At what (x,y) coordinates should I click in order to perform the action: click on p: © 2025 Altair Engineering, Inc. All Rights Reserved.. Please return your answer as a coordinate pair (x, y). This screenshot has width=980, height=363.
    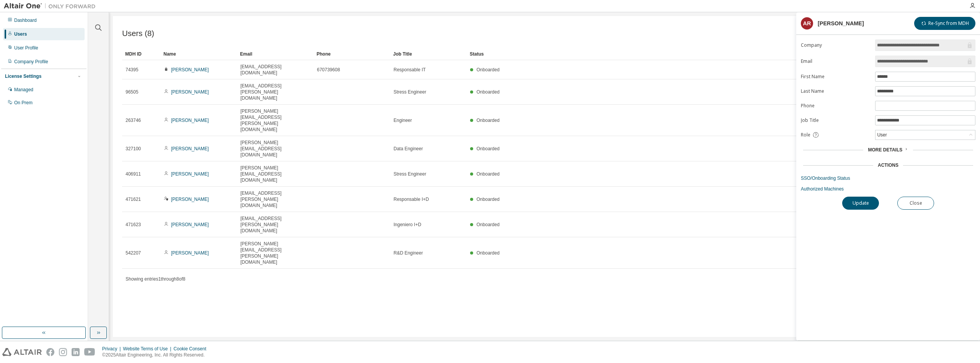
    Looking at the image, I should click on (157, 355).